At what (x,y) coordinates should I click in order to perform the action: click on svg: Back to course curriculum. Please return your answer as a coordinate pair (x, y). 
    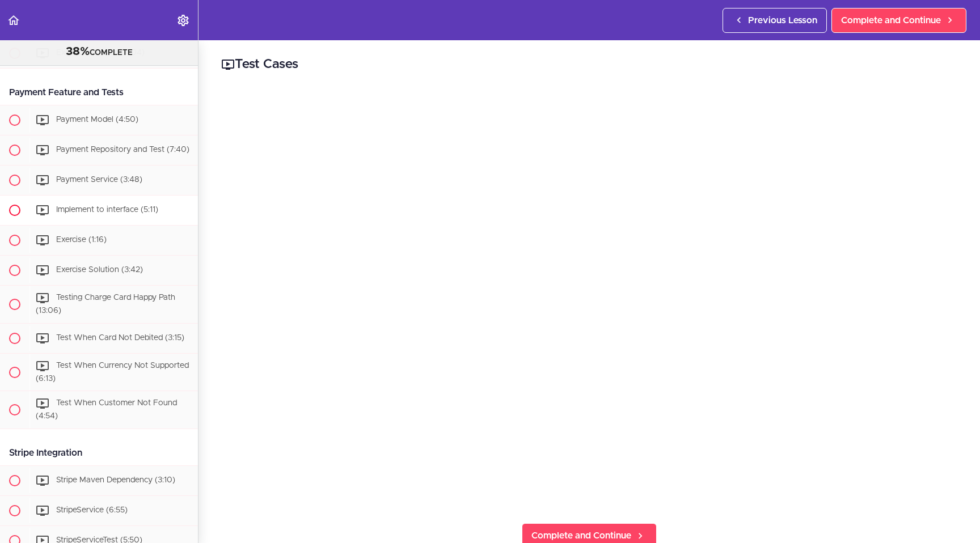
    Looking at the image, I should click on (14, 20).